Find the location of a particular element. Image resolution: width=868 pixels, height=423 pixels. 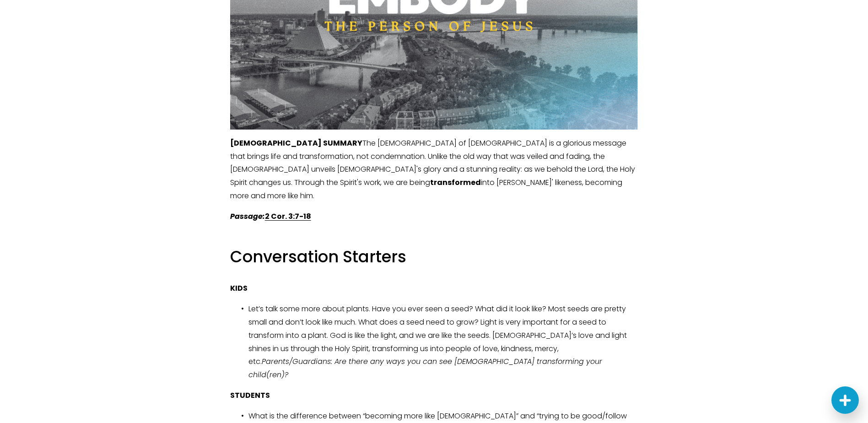

h3: Conversation Starters is located at coordinates (434, 257).